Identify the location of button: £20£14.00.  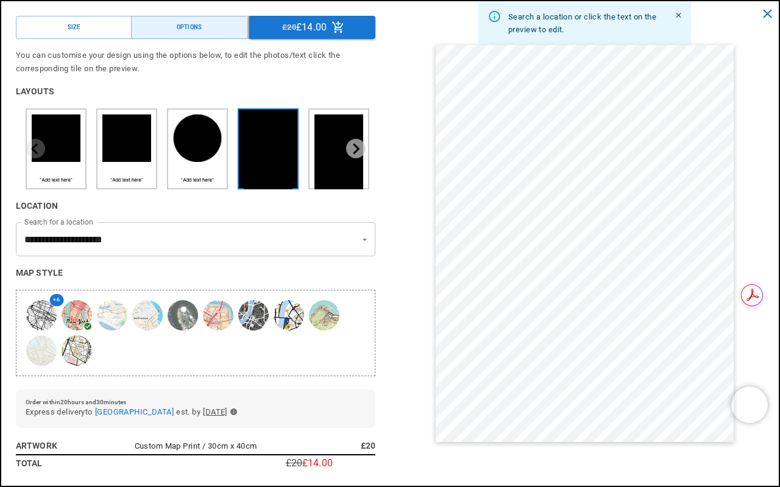
(312, 27).